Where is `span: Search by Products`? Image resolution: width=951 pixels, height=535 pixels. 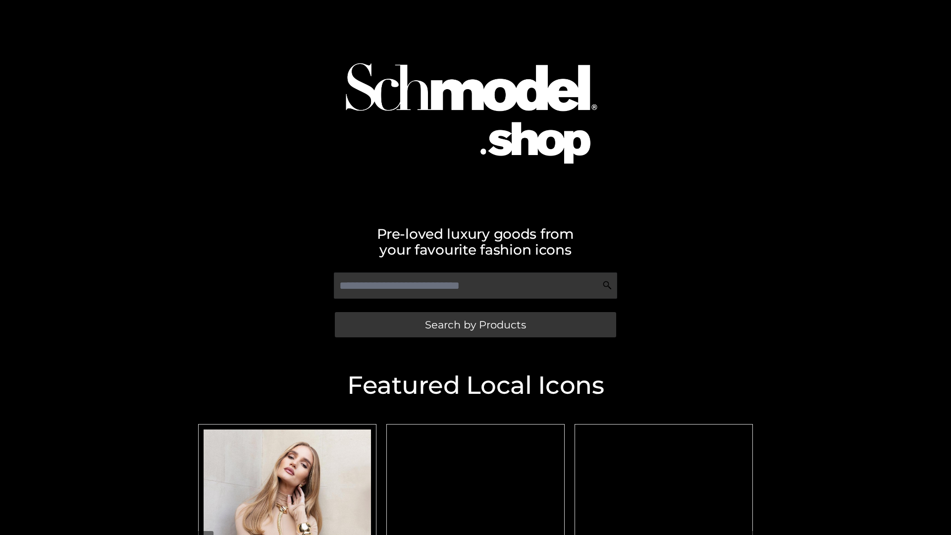
span: Search by Products is located at coordinates (476, 325).